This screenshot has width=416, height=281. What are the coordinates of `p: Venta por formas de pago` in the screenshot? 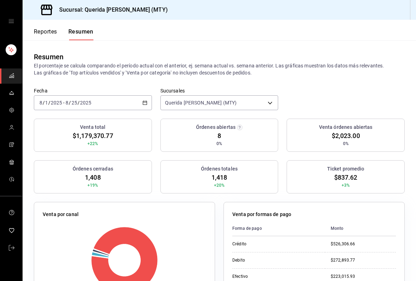 It's located at (262, 214).